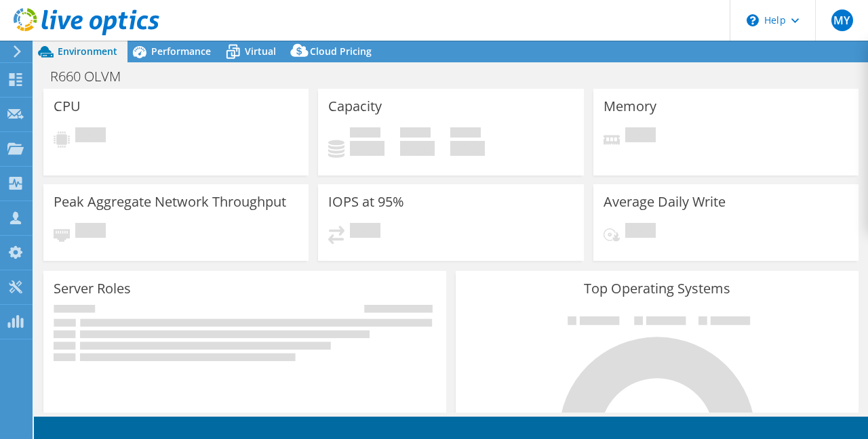  What do you see at coordinates (340, 51) in the screenshot?
I see `span: Cloud Pricing` at bounding box center [340, 51].